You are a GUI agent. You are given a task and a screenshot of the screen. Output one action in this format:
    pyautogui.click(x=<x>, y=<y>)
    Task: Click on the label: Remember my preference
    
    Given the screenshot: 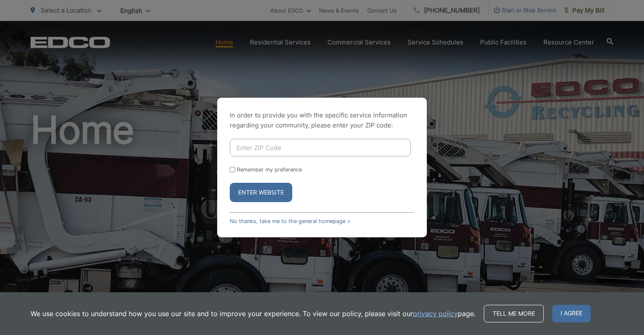 What is the action you would take?
    pyautogui.click(x=269, y=169)
    